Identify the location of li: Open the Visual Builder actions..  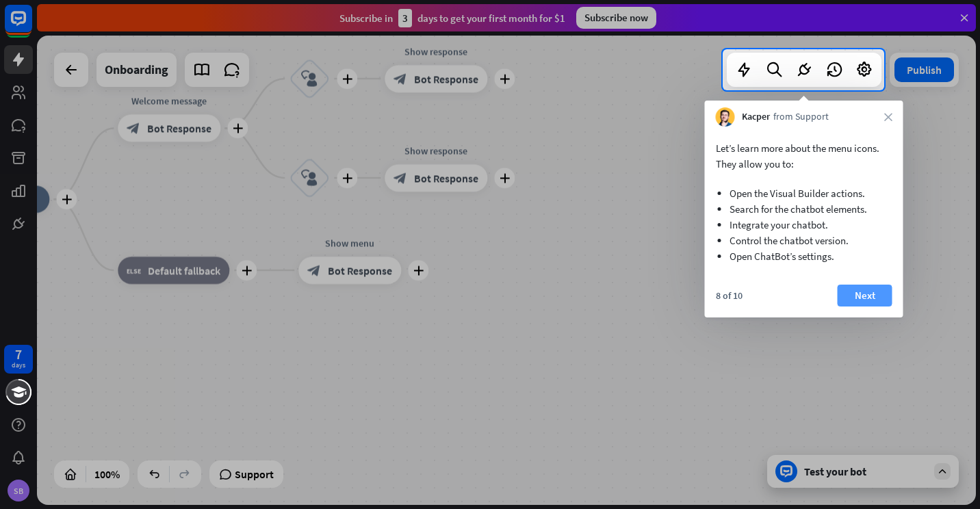
(804, 193).